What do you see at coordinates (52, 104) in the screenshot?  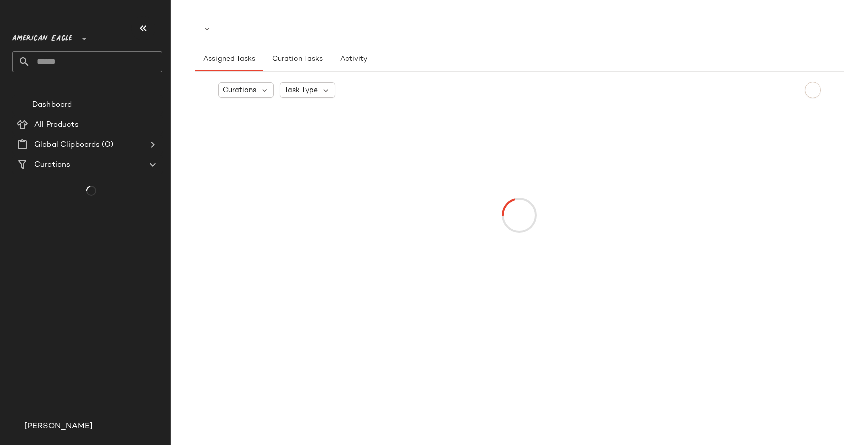 I see `span: Dashboard` at bounding box center [52, 104].